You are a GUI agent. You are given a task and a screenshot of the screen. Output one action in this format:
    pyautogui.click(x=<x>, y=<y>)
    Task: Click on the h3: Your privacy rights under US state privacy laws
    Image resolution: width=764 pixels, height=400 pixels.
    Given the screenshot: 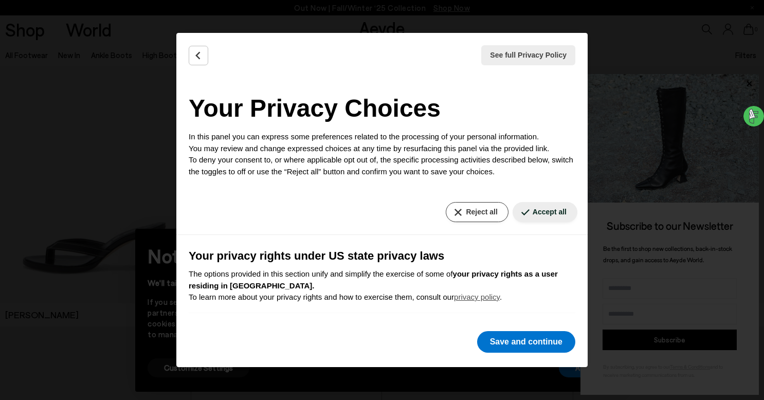 What is the action you would take?
    pyautogui.click(x=382, y=255)
    